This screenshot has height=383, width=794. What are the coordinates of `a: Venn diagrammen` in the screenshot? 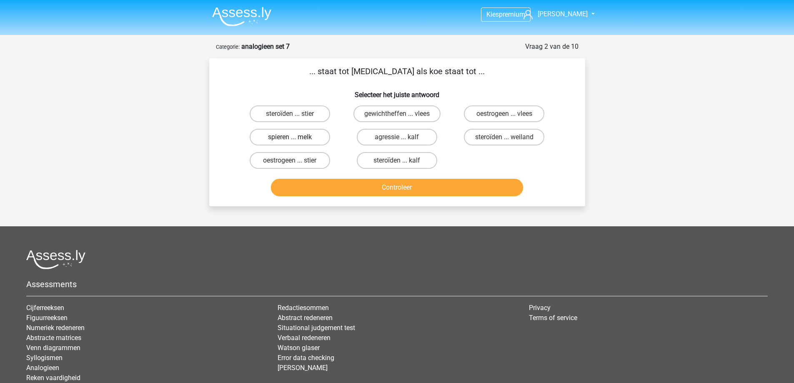 It's located at (53, 348).